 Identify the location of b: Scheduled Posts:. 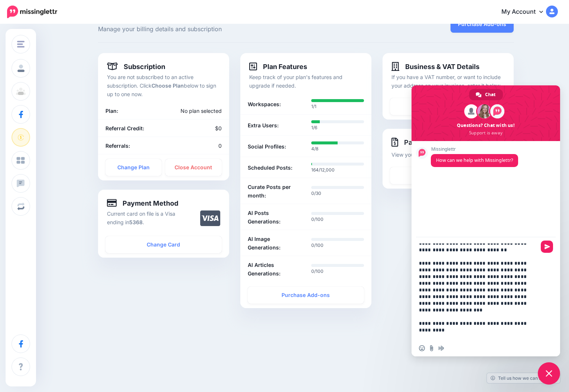
(270, 167).